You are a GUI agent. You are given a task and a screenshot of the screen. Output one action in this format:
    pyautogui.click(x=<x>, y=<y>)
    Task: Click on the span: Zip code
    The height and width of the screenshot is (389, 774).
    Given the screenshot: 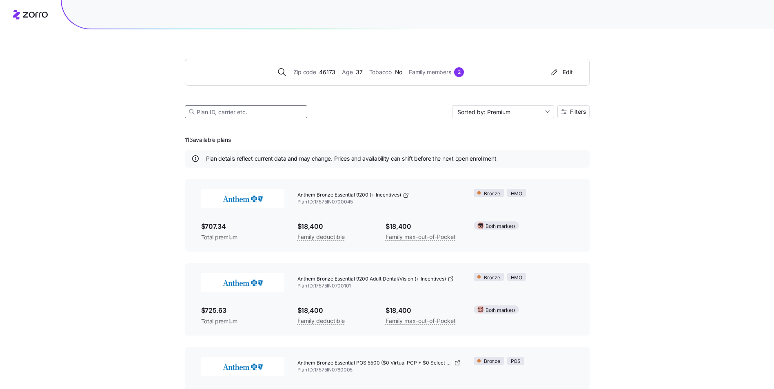 What is the action you would take?
    pyautogui.click(x=305, y=72)
    